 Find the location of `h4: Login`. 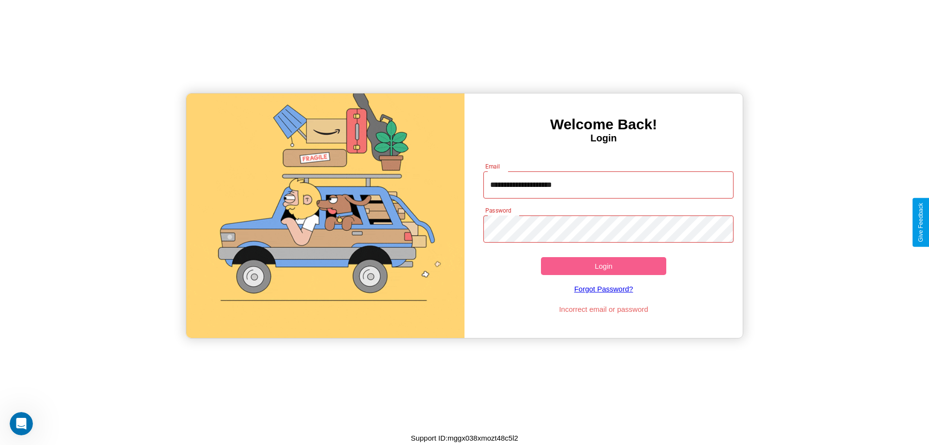

h4: Login is located at coordinates (603, 138).